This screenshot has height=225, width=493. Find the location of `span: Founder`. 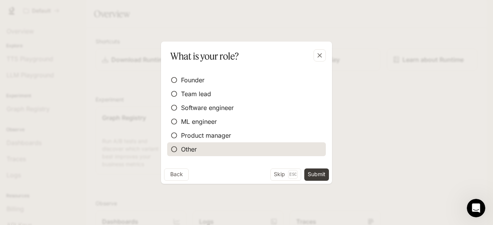

span: Founder is located at coordinates (193, 80).